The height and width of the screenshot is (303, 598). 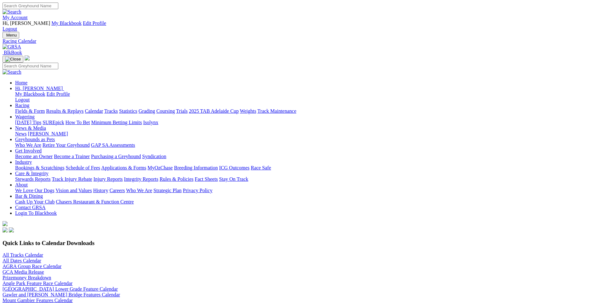 What do you see at coordinates (33, 179) in the screenshot?
I see `a: Stewards Reports` at bounding box center [33, 179].